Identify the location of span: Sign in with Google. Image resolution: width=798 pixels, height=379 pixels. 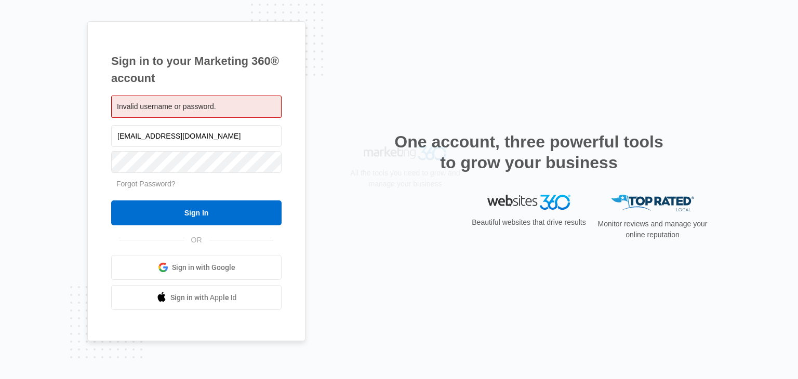
(204, 268).